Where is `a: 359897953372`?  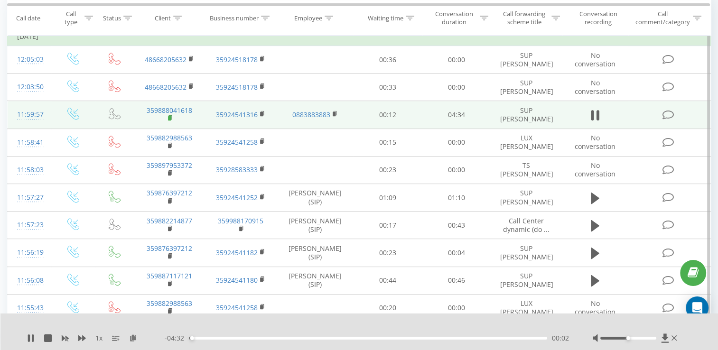
a: 359897953372 is located at coordinates (169, 165).